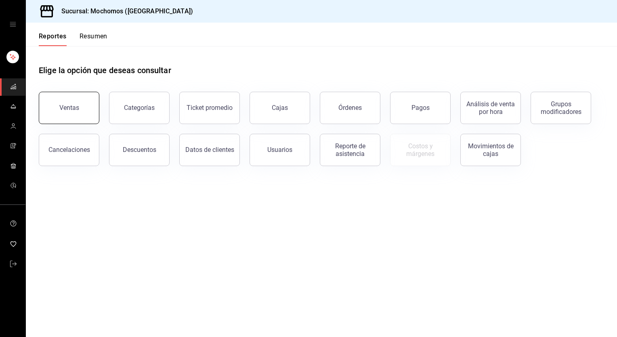 The image size is (617, 337). What do you see at coordinates (69, 108) in the screenshot?
I see `button: Ventas` at bounding box center [69, 108].